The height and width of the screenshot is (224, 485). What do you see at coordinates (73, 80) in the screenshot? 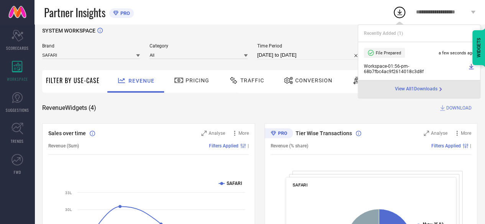
I see `span: Filter By Use-Case` at bounding box center [73, 80].